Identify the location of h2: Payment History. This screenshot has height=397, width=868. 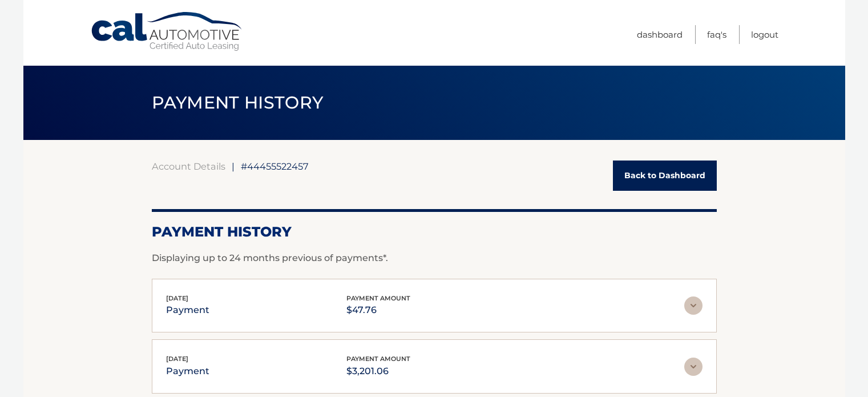
(434, 232).